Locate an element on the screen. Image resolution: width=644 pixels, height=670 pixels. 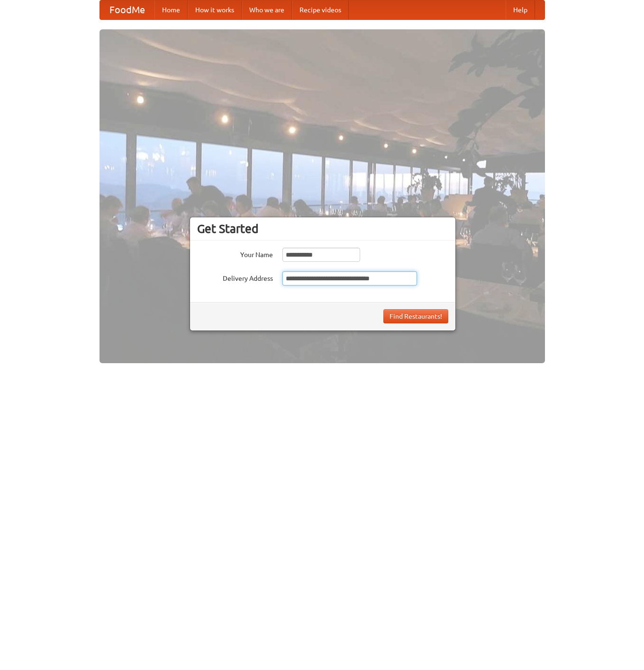
a: Home is located at coordinates (171, 10).